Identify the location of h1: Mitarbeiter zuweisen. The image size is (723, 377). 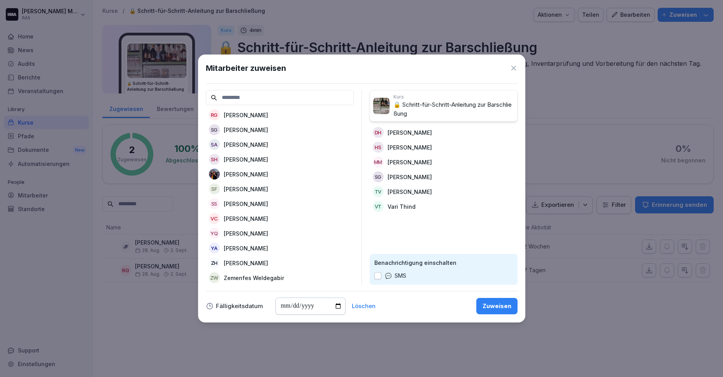
(246, 68).